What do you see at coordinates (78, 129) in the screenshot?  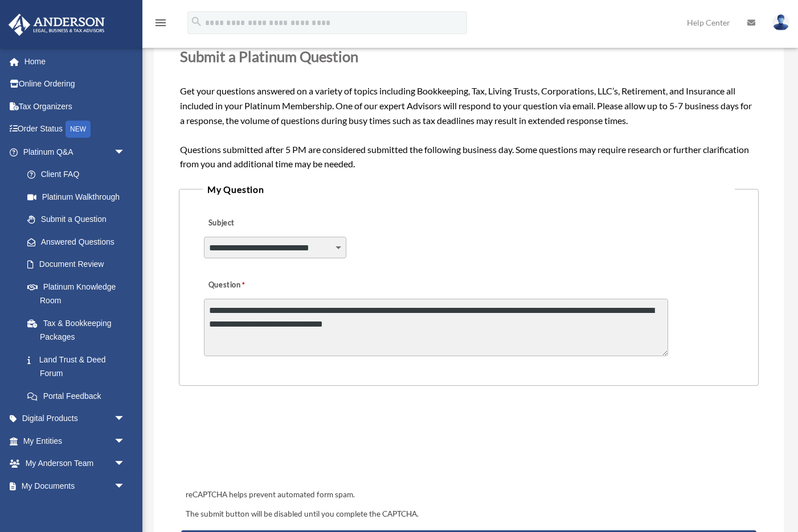 I see `div: NEW` at bounding box center [78, 129].